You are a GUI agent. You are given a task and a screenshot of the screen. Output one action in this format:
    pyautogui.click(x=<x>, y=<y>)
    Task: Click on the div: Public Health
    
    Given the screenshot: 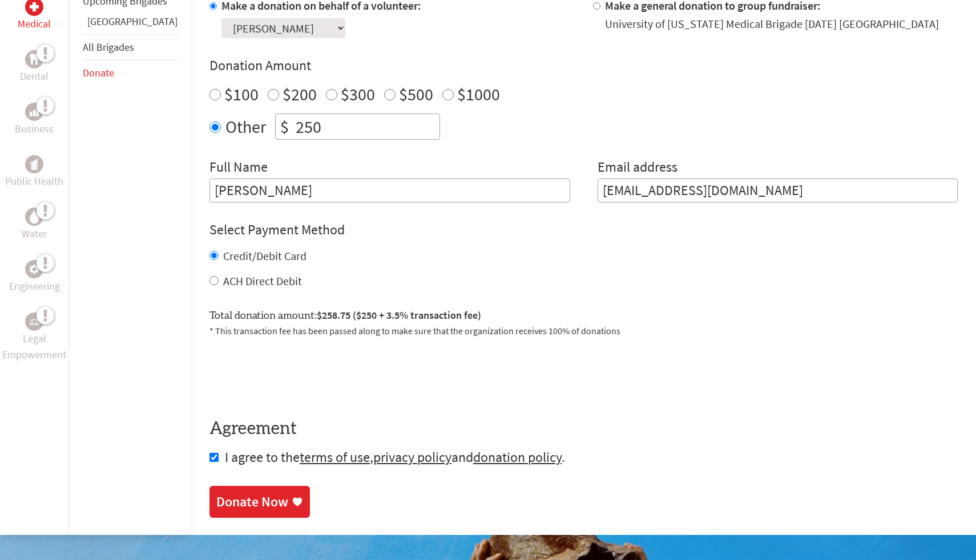 What is the action you would take?
    pyautogui.click(x=34, y=164)
    